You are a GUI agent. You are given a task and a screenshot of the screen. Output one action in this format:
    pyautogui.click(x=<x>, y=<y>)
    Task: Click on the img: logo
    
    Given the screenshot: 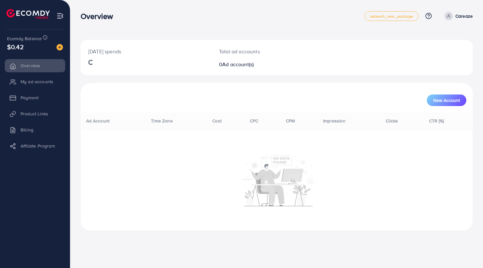 What is the action you would take?
    pyautogui.click(x=28, y=14)
    